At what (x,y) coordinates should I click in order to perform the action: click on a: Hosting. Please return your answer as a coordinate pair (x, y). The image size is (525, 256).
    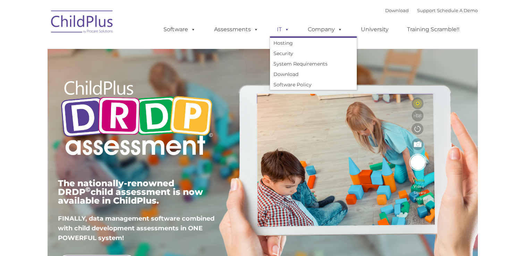
    Looking at the image, I should click on (314, 43).